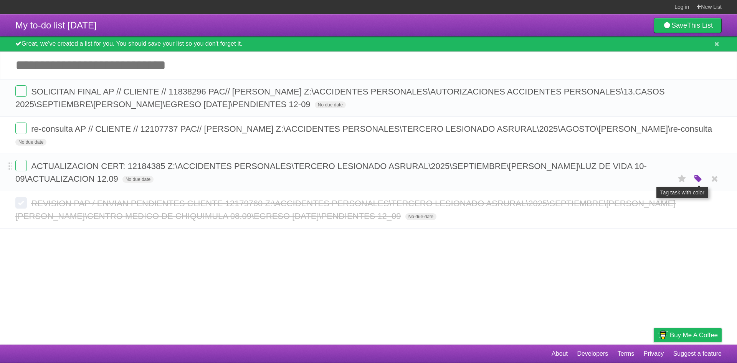 Image resolution: width=737 pixels, height=363 pixels. I want to click on a: Developers, so click(592, 354).